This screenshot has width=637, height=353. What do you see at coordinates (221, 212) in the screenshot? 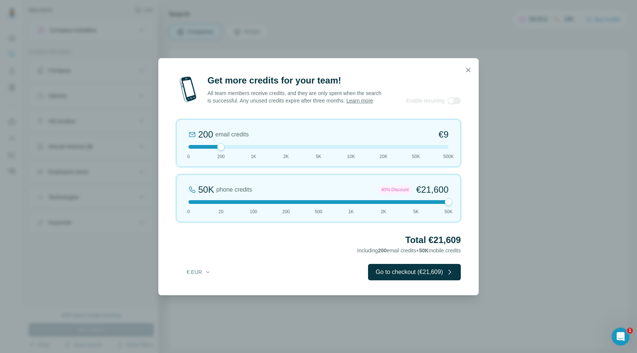
I see `span: 20` at bounding box center [221, 212].